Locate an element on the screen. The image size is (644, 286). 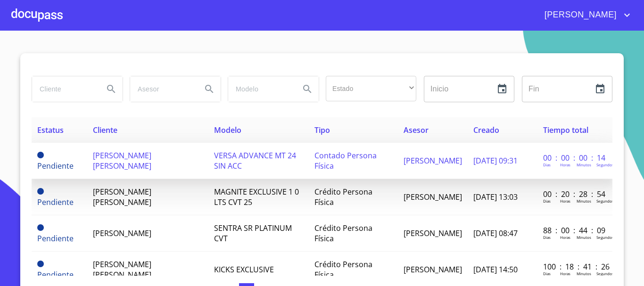
p: 100 : 18 : 41 : 26 is located at coordinates (575, 267).